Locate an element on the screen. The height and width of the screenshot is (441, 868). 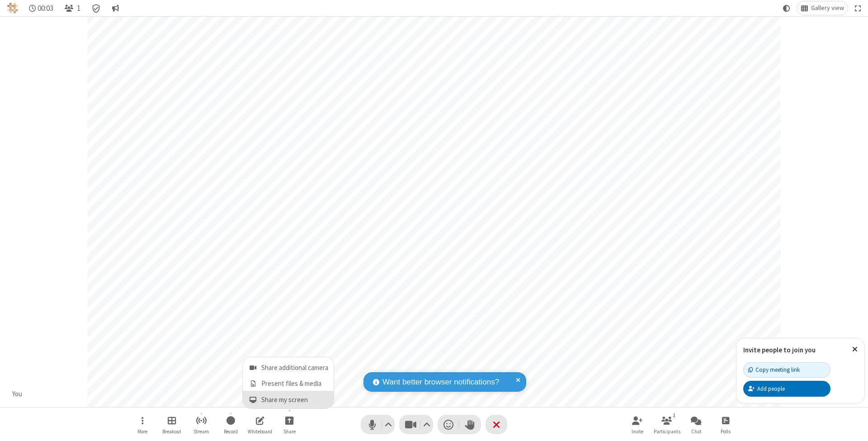
button: Raise hand is located at coordinates (470, 424).